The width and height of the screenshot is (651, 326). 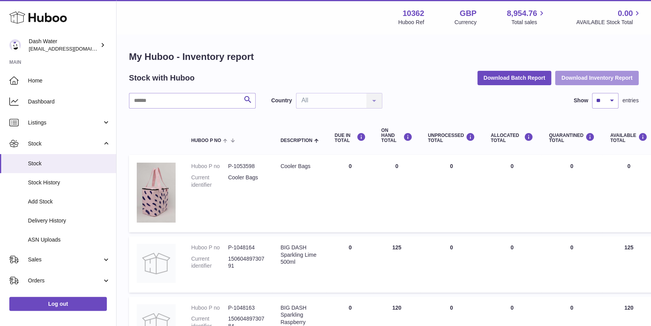 I want to click on span: Stock History, so click(x=69, y=182).